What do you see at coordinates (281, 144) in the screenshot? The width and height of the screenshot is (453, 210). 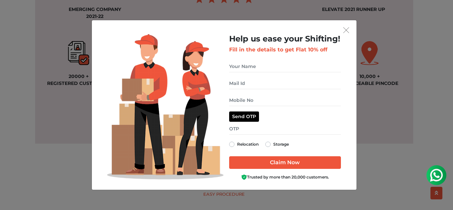 I see `label: Storage` at bounding box center [281, 144].